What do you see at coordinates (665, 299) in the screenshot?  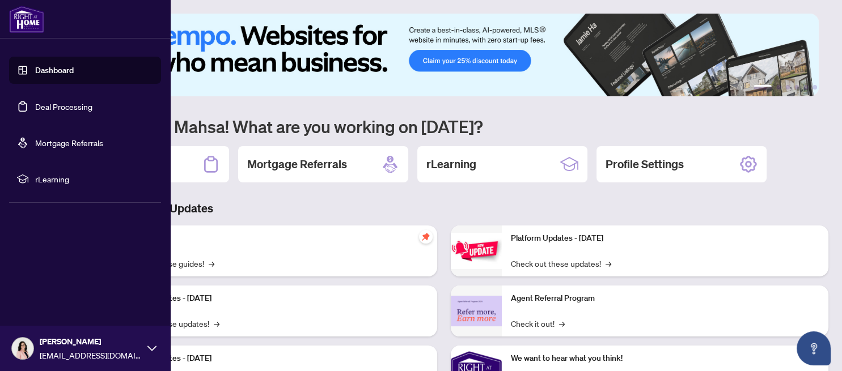 I see `p: Agent Referral Program` at bounding box center [665, 299].